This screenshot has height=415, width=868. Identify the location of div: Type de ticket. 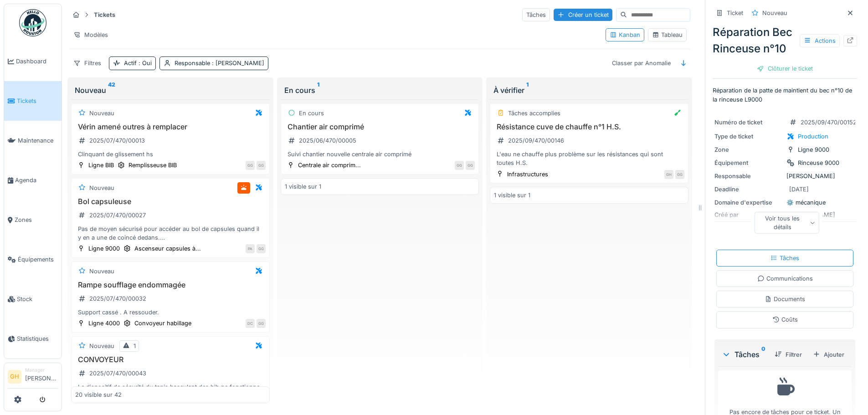
(749, 136).